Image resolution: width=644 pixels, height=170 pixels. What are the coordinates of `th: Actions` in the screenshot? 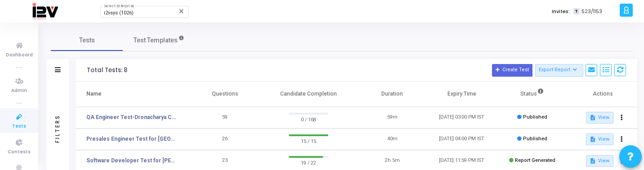 It's located at (602, 94).